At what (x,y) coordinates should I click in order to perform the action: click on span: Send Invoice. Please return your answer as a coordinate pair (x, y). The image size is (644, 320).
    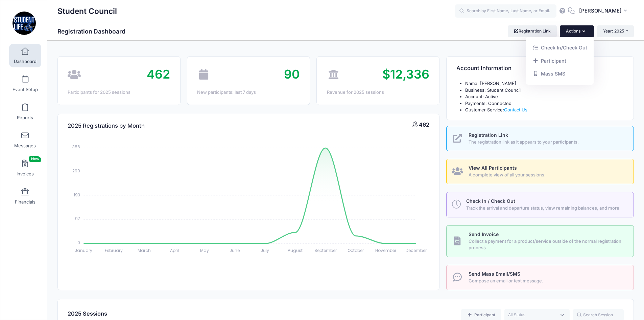
    Looking at the image, I should click on (484, 234).